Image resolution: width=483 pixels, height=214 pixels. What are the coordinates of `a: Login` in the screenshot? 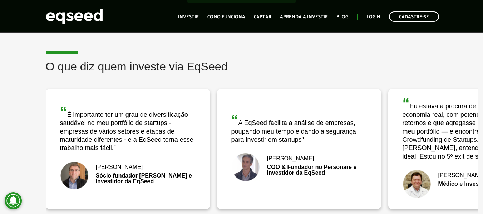 It's located at (373, 17).